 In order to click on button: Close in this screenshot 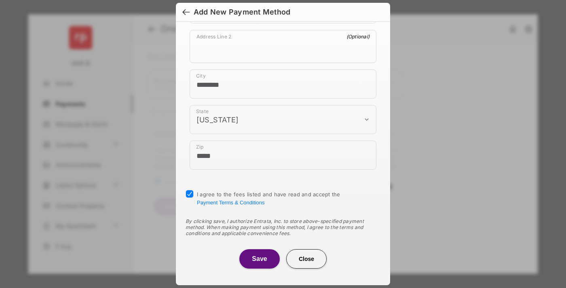, I will do `click(306, 259)`.